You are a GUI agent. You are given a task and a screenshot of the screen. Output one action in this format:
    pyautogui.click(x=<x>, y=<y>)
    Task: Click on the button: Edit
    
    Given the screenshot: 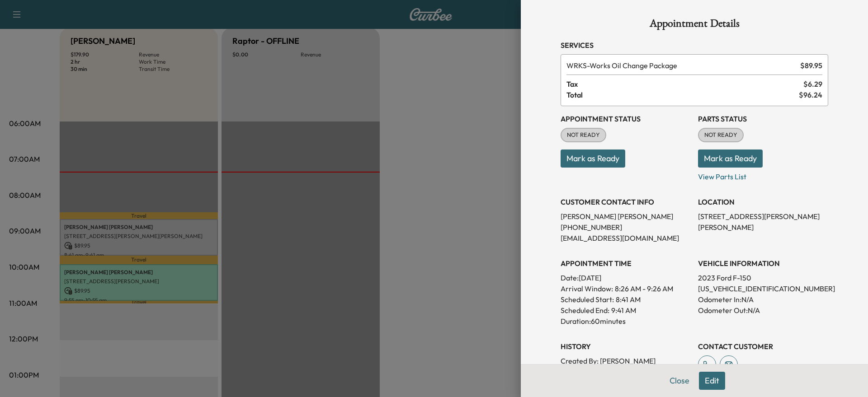 What is the action you would take?
    pyautogui.click(x=712, y=381)
    